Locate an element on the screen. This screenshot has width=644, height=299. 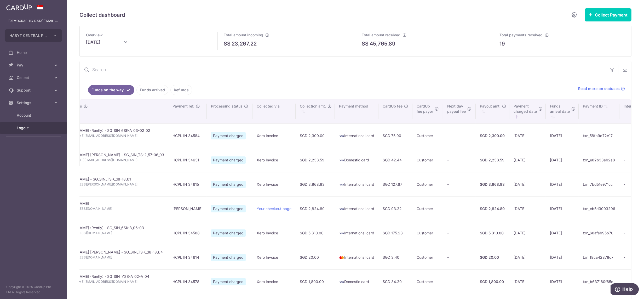
p: 23,267.22 is located at coordinates (245, 44).